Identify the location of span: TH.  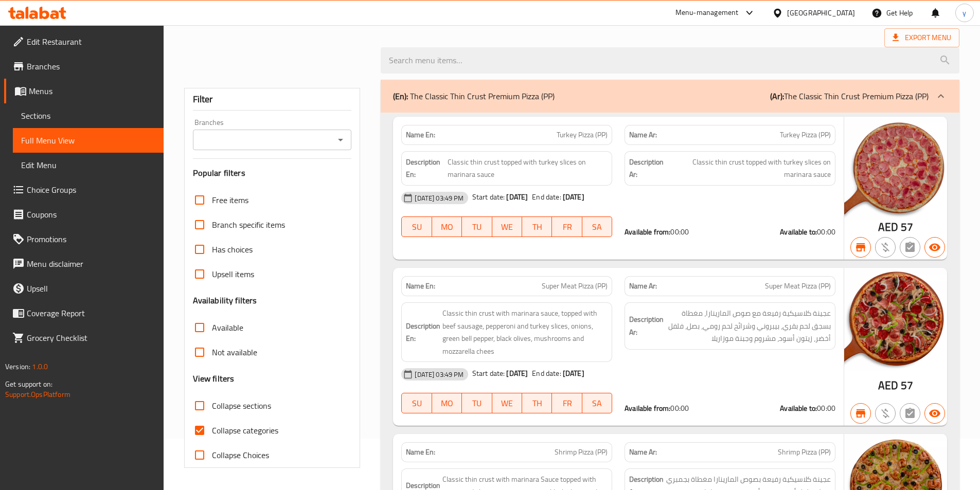
(537, 227).